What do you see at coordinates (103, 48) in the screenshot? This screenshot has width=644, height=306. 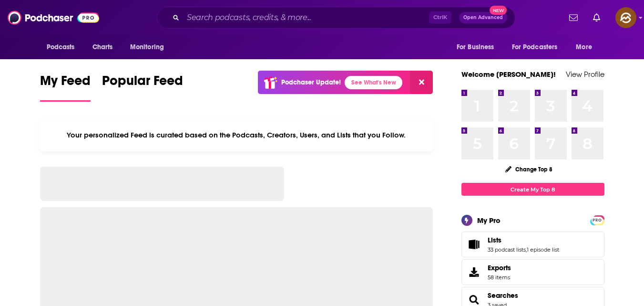 I see `a: Charts` at bounding box center [103, 48].